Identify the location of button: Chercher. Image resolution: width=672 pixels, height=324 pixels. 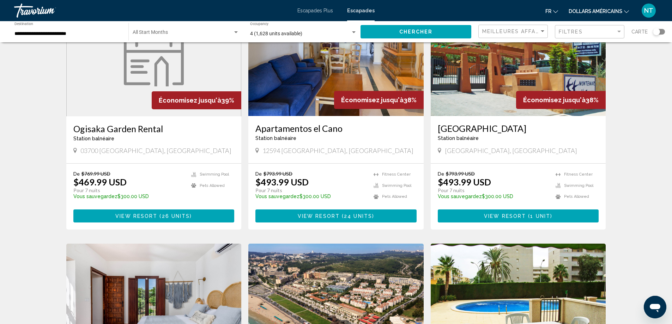
(416, 31).